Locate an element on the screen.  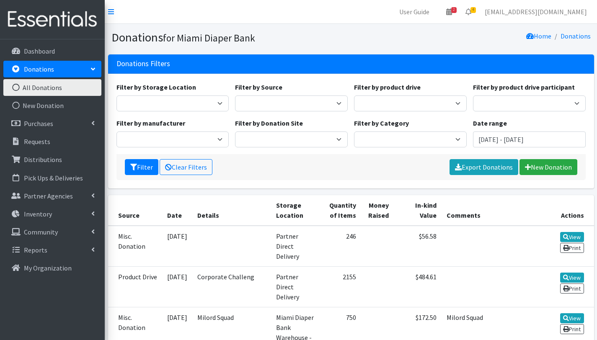
p: Donations is located at coordinates (39, 69).